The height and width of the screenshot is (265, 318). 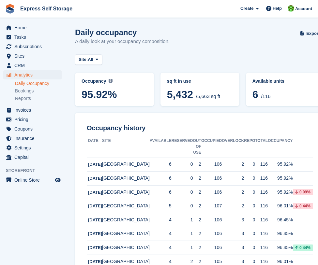 What do you see at coordinates (90, 60) in the screenshot?
I see `span: All` at bounding box center [90, 60].